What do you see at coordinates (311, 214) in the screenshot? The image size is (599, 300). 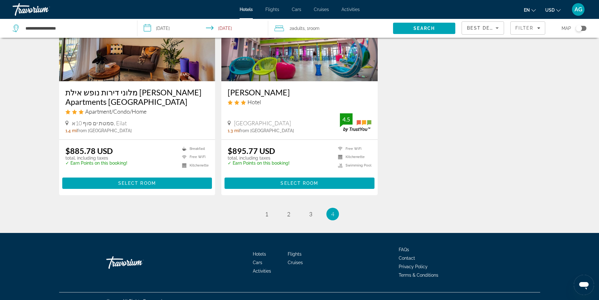 I see `span: 3` at bounding box center [311, 214].